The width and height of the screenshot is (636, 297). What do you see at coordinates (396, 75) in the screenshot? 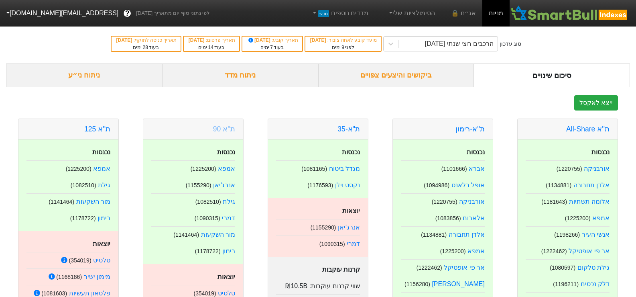
I see `div: ביקושים והיצעים צפויים` at bounding box center [396, 75].